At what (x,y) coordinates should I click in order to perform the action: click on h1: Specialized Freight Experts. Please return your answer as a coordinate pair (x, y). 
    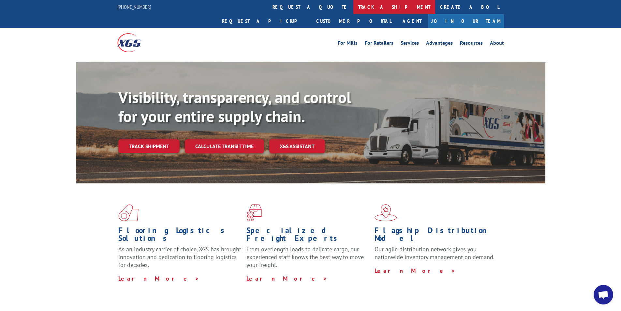
    Looking at the image, I should click on (308, 236).